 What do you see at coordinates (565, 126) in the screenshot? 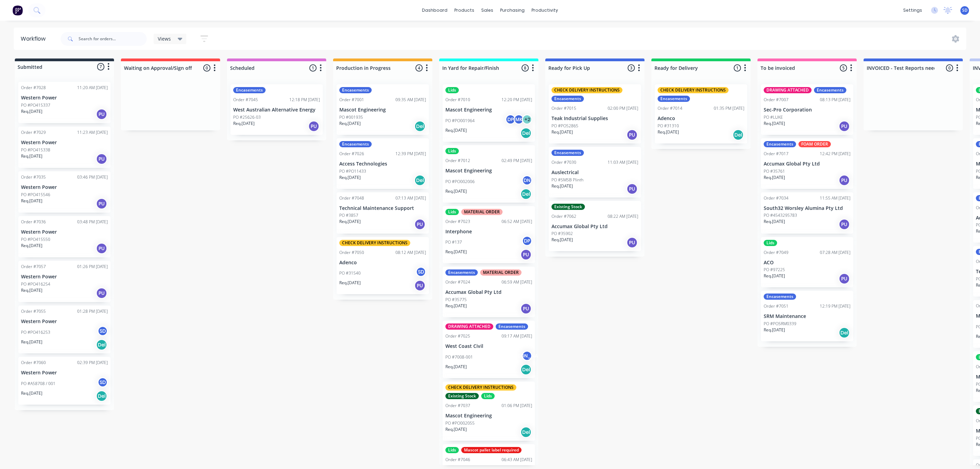
I see `p: PO #PO52865` at bounding box center [565, 126].